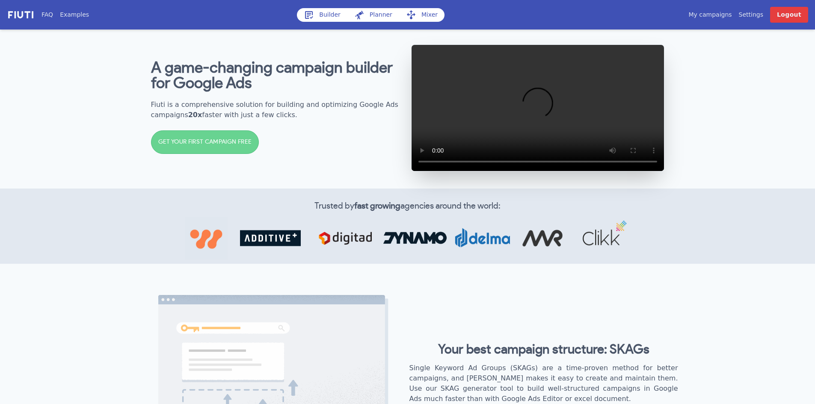  What do you see at coordinates (345, 238) in the screenshot?
I see `img: 7aba02c.png` at bounding box center [345, 238].